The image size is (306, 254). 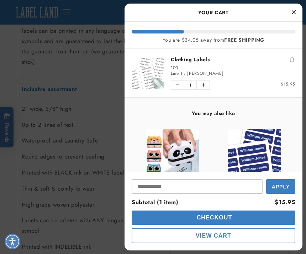 What do you see at coordinates (213, 113) in the screenshot?
I see `h4: You may also like` at bounding box center [213, 113].